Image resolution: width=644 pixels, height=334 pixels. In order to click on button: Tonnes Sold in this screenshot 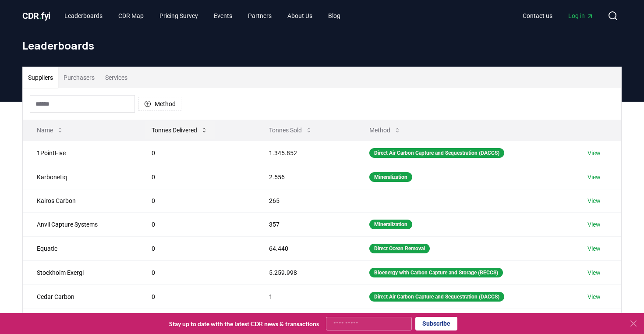, I will do `click(291, 130)`.